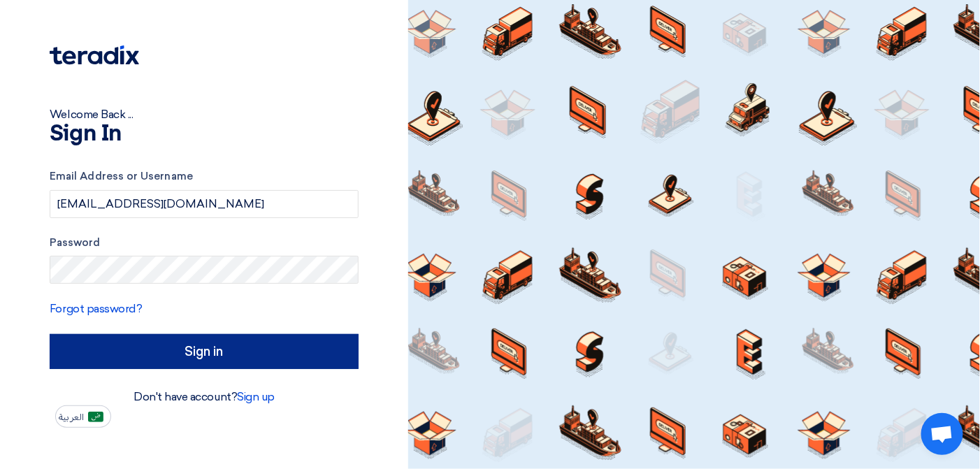 This screenshot has width=980, height=469. Describe the element at coordinates (72, 417) in the screenshot. I see `span: العربية` at that location.